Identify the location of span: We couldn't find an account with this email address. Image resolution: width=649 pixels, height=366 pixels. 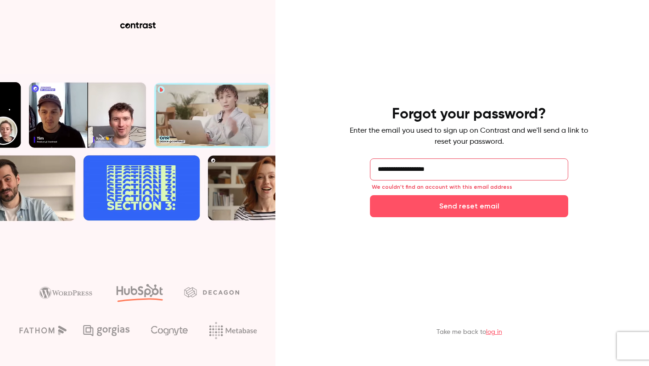
(442, 187).